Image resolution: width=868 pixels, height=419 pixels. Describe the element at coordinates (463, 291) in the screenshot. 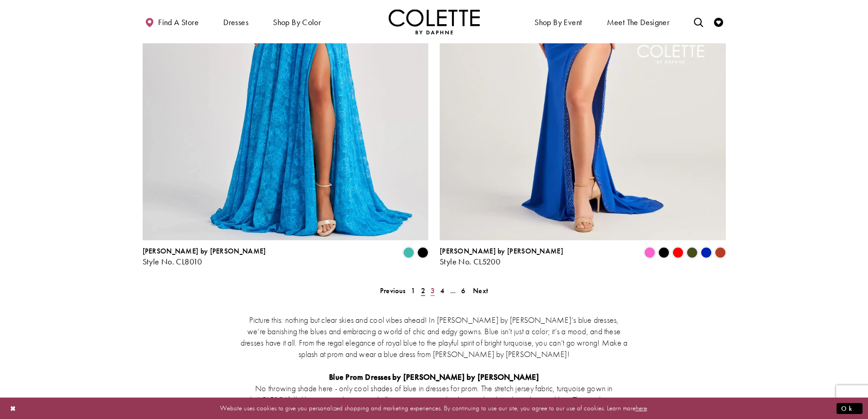

I see `a: 6` at that location.